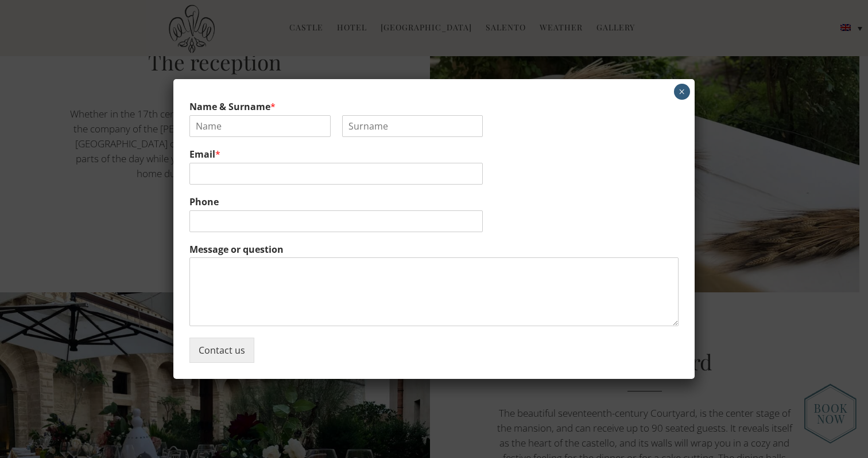 The image size is (868, 458). Describe the element at coordinates (434, 202) in the screenshot. I see `label: Phone` at that location.